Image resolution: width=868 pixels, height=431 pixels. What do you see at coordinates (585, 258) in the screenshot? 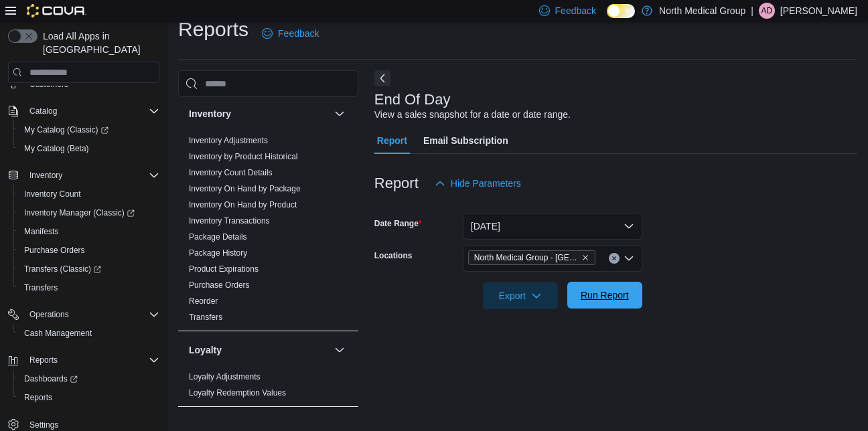
I see `button: Remove North Medical Group - Hillsboro from selection in this group` at bounding box center [585, 258].